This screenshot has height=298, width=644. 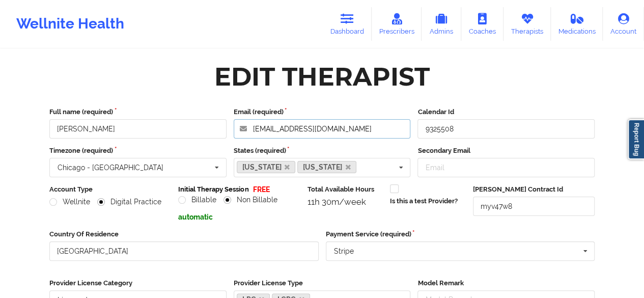 I want to click on a: Coaches, so click(x=482, y=24).